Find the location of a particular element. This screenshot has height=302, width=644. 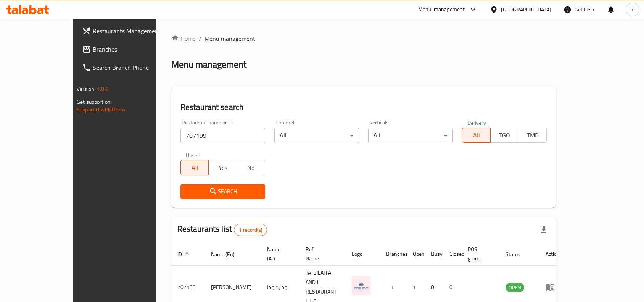

span: Name (En) is located at coordinates (228, 254).